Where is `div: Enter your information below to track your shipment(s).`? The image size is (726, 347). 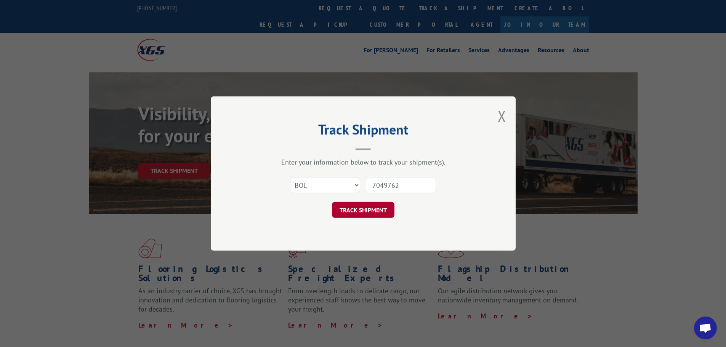 div: Enter your information below to track your shipment(s). is located at coordinates (363, 162).